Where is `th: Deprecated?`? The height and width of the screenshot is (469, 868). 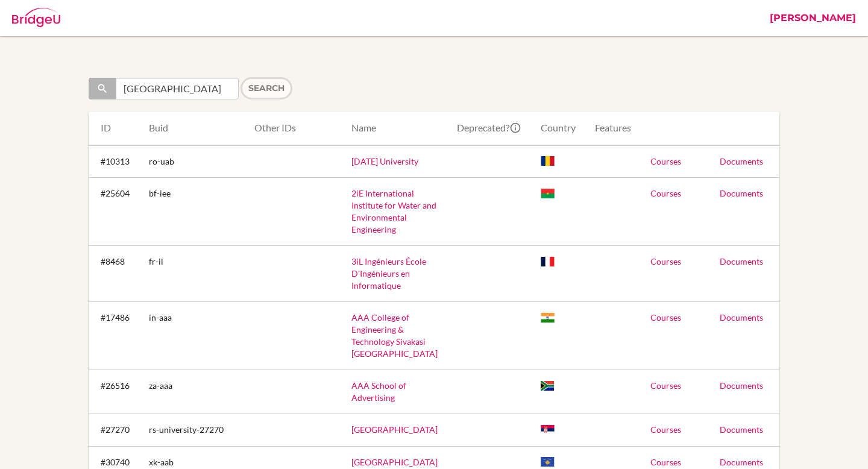 th: Deprecated? is located at coordinates (489, 129).